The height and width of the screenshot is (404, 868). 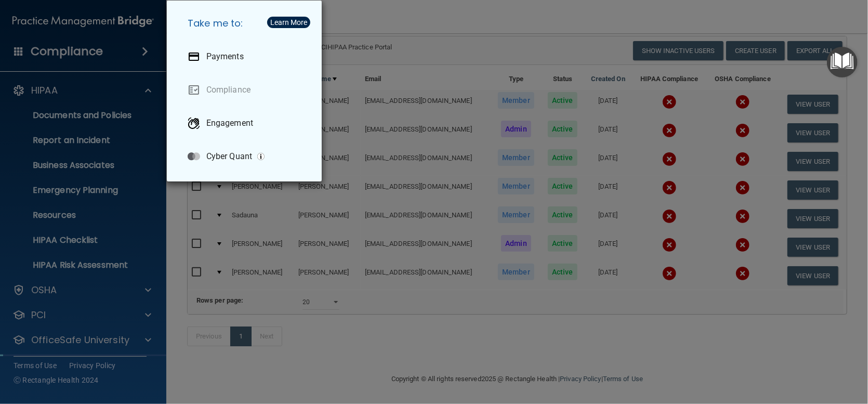 What do you see at coordinates (230, 124) in the screenshot?
I see `p: Engagement` at bounding box center [230, 124].